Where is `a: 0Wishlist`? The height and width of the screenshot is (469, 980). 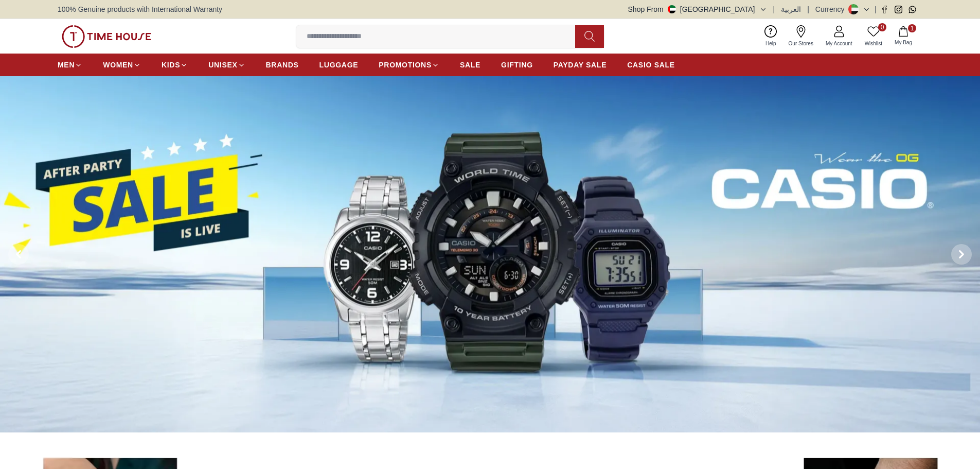 a: 0Wishlist is located at coordinates (874, 36).